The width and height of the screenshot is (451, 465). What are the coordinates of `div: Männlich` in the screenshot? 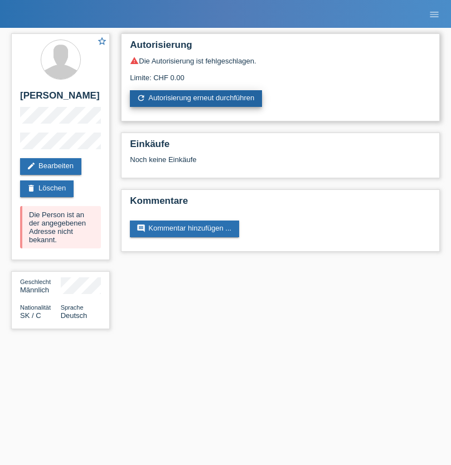 It's located at (40, 286).